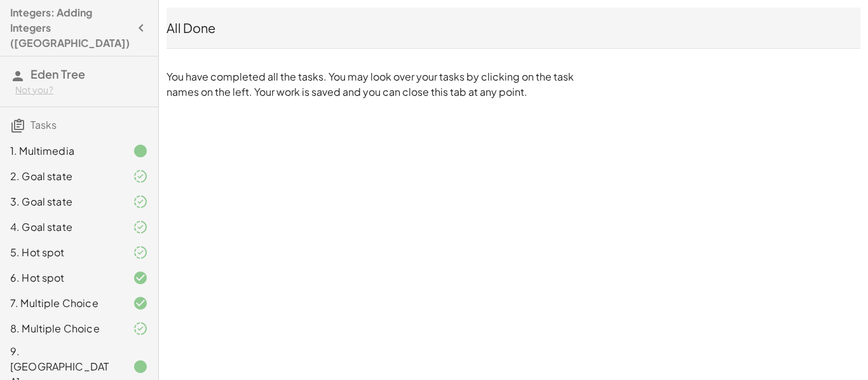 The width and height of the screenshot is (868, 380). What do you see at coordinates (61, 228) in the screenshot?
I see `div: 4. Goal state` at bounding box center [61, 228].